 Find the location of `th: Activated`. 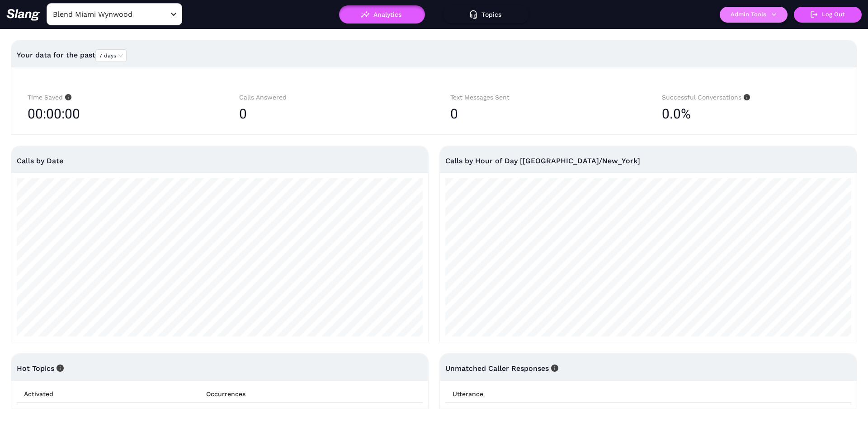

th: Activated is located at coordinates (107, 394).